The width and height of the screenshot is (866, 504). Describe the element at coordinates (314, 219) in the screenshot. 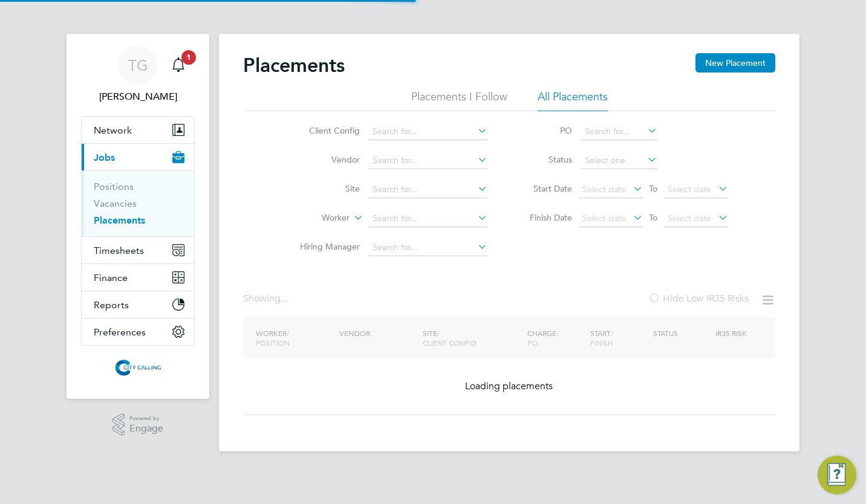

I see `label: Worker` at that location.